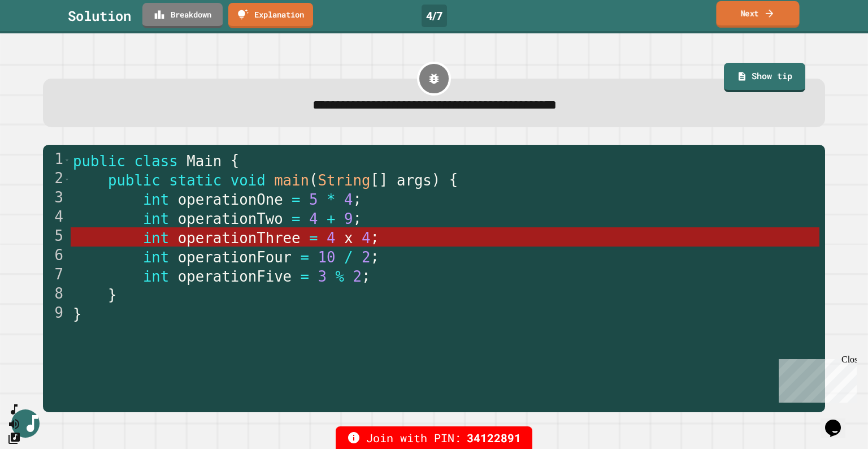 The image size is (868, 449). Describe the element at coordinates (155, 160) in the screenshot. I see `span: class` at that location.